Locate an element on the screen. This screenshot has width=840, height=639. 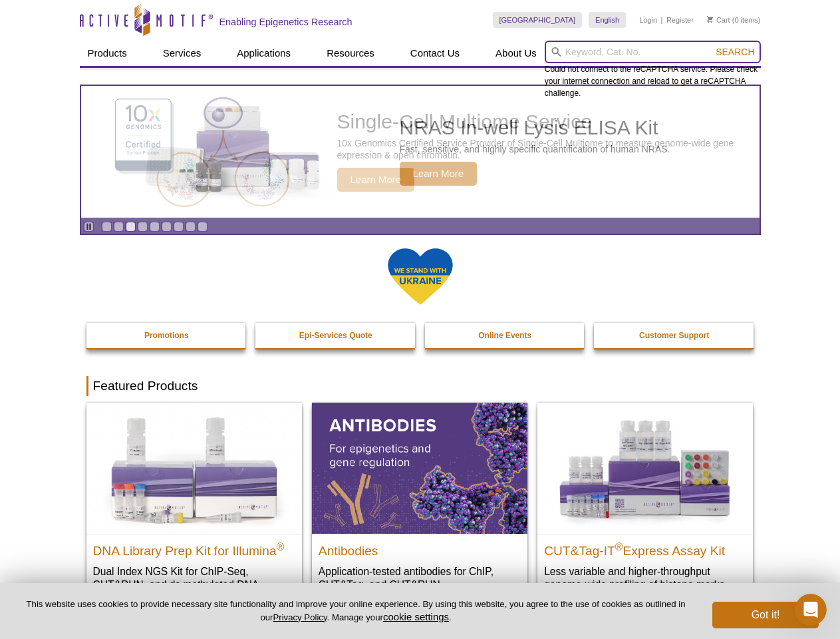
a: Online Events is located at coordinates (505, 335).